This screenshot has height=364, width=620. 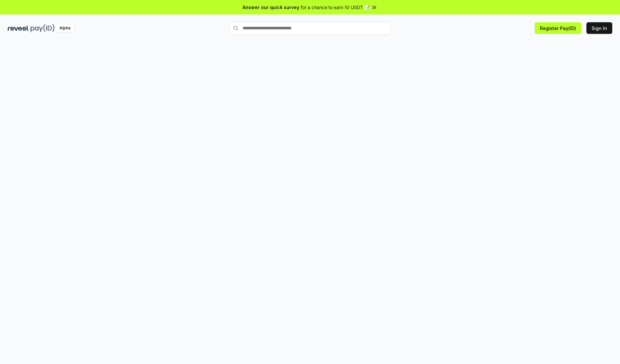 What do you see at coordinates (43, 28) in the screenshot?
I see `img: pay_id` at bounding box center [43, 28].